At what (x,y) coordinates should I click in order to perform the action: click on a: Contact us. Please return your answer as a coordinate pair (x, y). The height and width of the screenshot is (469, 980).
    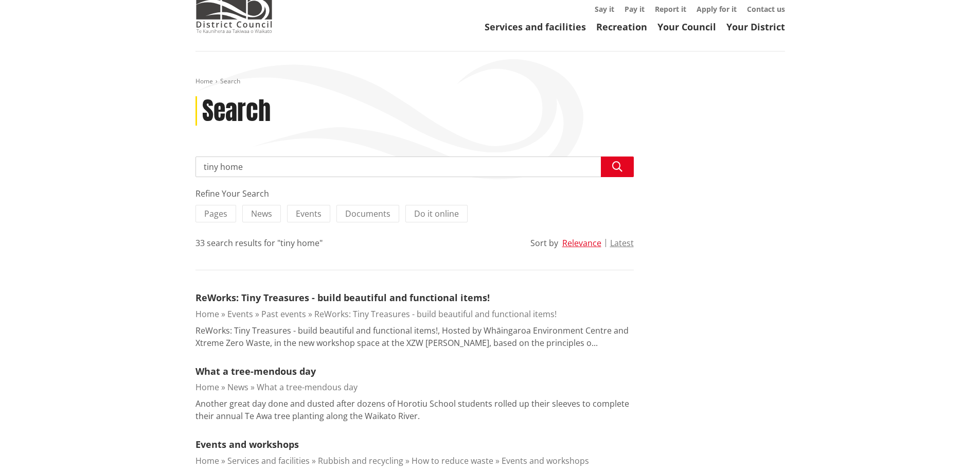
    Looking at the image, I should click on (766, 9).